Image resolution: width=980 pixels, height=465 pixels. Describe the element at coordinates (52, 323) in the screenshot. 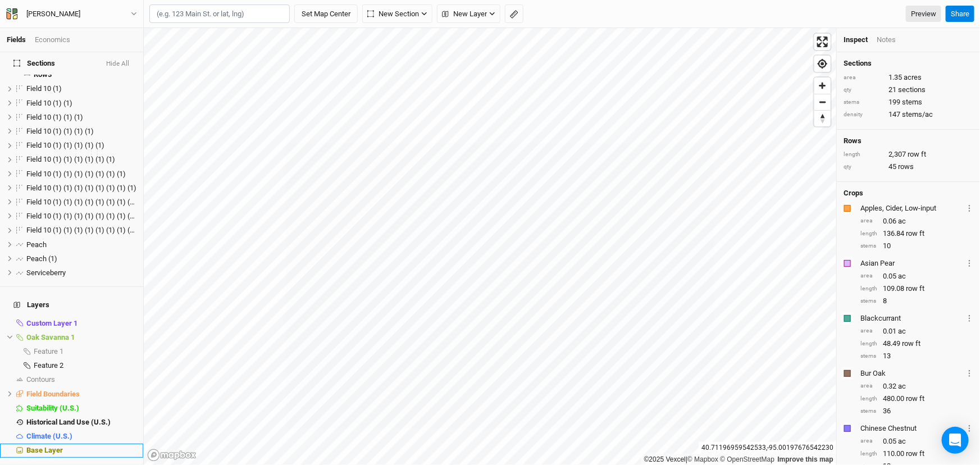

I see `span: Custom Layer 1` at that location.